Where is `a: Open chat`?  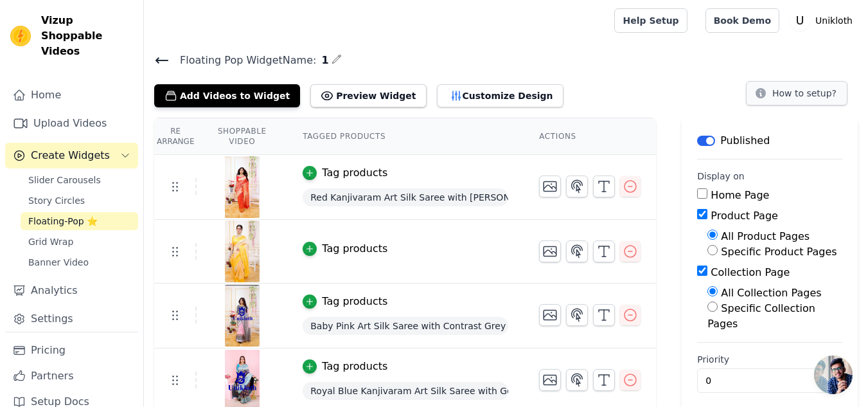
a: Open chat is located at coordinates (833, 375).